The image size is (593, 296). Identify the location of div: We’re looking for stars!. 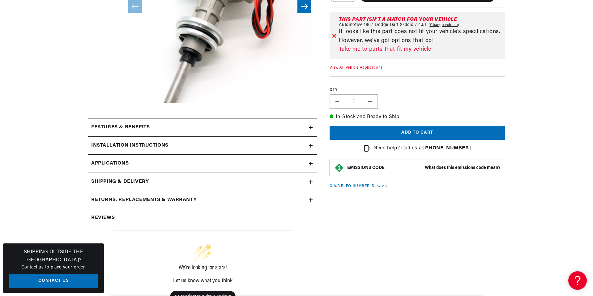
(203, 268).